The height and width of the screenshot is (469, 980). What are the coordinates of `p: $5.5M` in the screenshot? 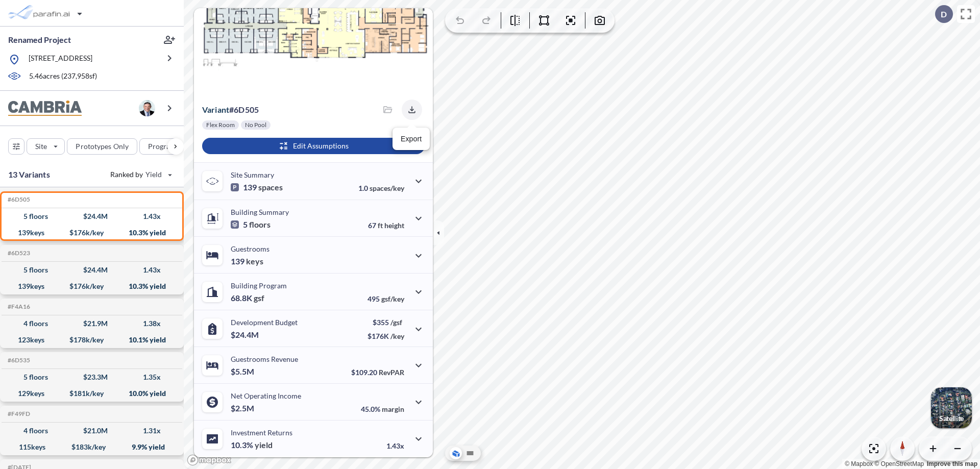 It's located at (243, 372).